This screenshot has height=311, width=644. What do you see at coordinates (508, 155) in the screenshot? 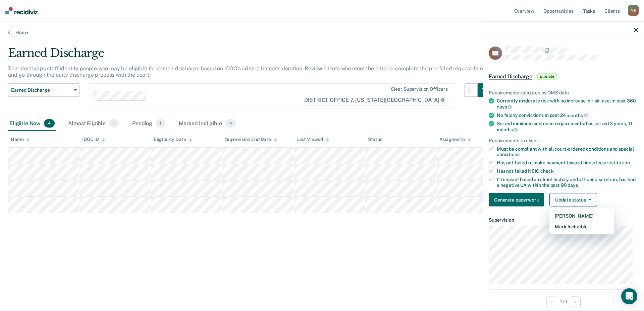
I see `span: conditions` at bounding box center [508, 155].